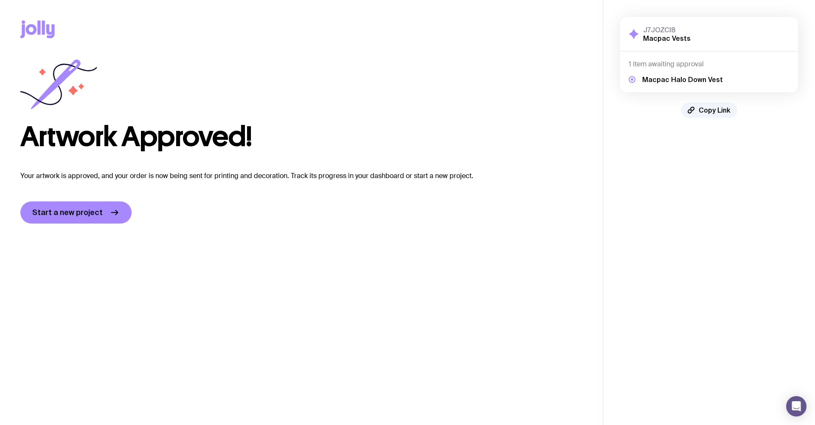 Image resolution: width=815 pixels, height=425 pixels. Describe the element at coordinates (714, 110) in the screenshot. I see `span: Copy Link` at that location.